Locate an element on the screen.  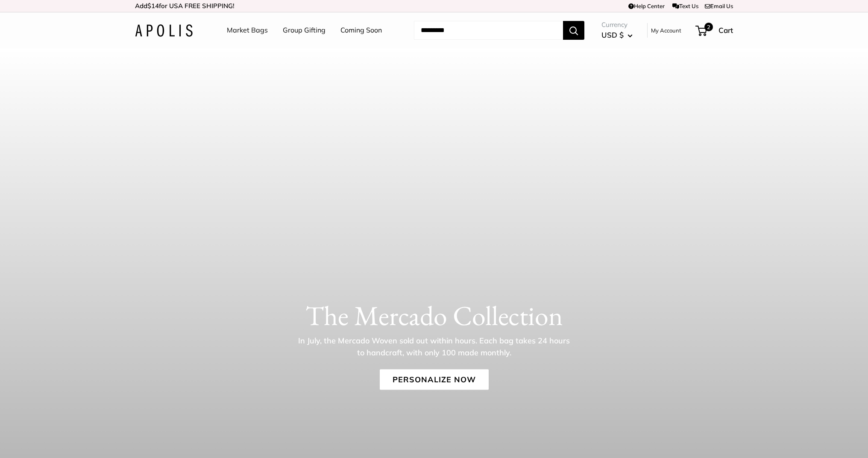
span: $14 is located at coordinates (153, 5).